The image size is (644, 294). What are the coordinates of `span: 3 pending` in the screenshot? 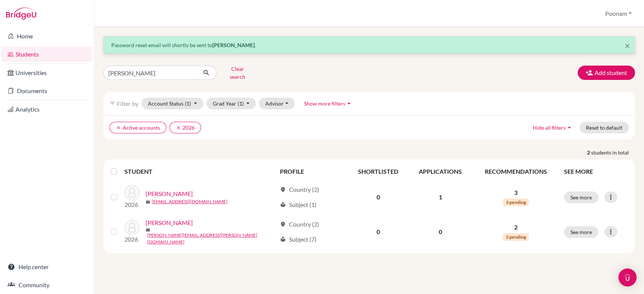 It's located at (516, 202).